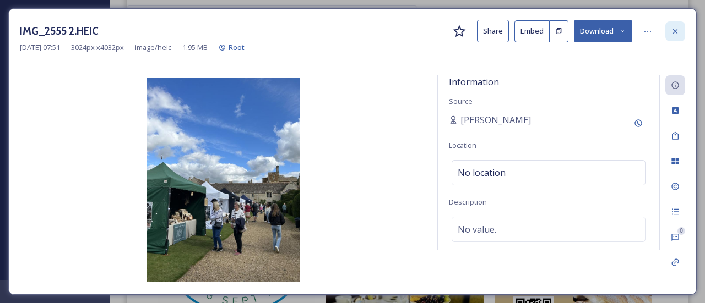 This screenshot has height=303, width=705. I want to click on button: Download, so click(603, 31).